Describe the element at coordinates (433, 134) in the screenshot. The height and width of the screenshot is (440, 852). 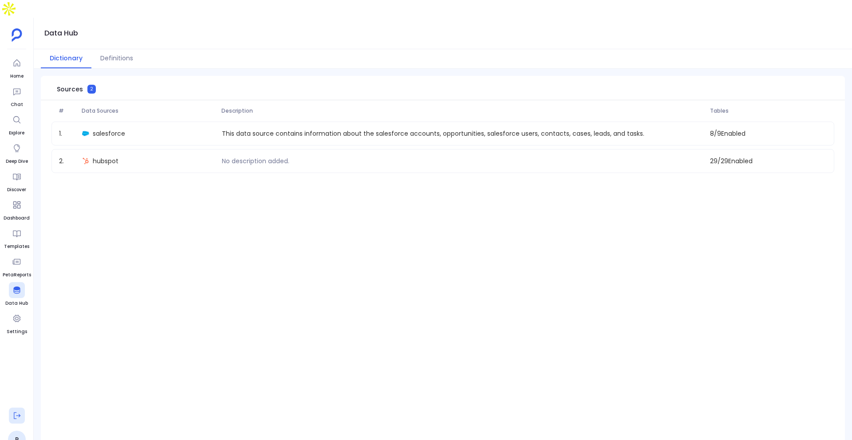
I see `p: This data source contains information about the salesforce accounts, opportunities, salesforce us...` at that location.